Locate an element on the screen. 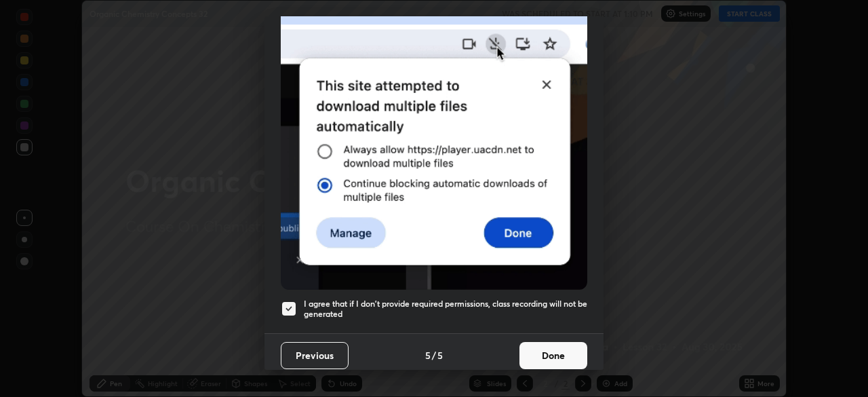 Image resolution: width=868 pixels, height=397 pixels. button: Previous is located at coordinates (315, 355).